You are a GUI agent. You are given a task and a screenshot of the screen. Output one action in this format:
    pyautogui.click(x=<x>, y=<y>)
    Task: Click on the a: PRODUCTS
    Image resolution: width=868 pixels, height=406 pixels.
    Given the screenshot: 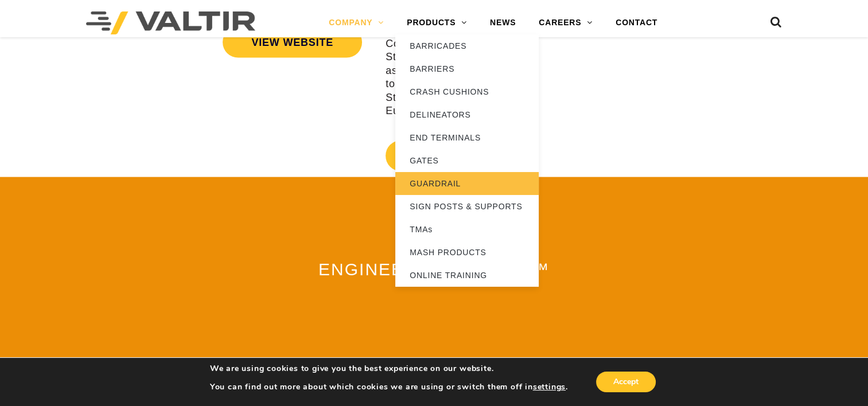 What is the action you would take?
    pyautogui.click(x=437, y=23)
    